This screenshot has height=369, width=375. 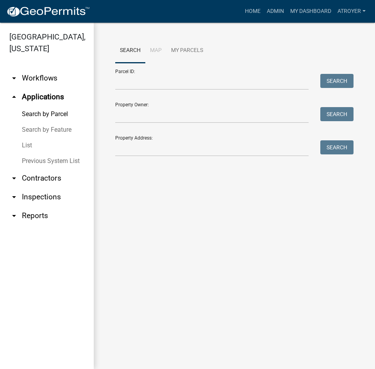 I want to click on a: atroyer, so click(x=352, y=11).